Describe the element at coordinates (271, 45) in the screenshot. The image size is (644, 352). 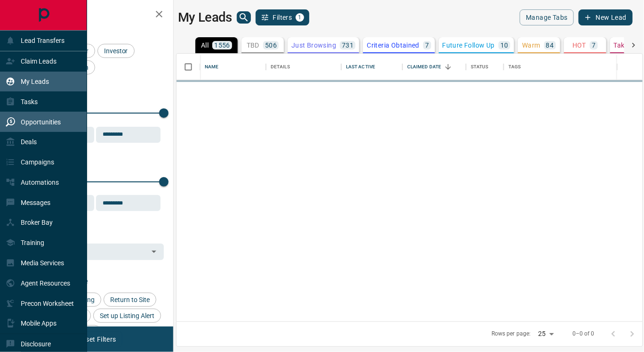
I see `p: 506` at that location.